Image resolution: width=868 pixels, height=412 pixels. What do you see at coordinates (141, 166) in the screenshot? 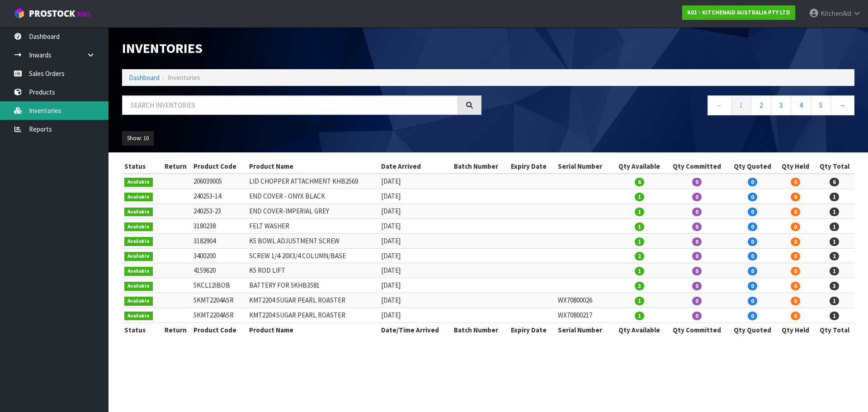
I see `th: Status` at bounding box center [141, 166].